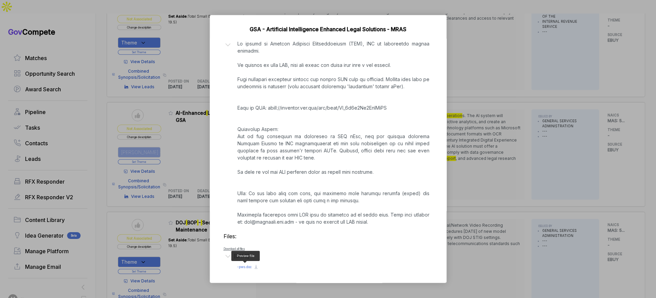 Image resolution: width=656 pixels, height=298 pixels. I want to click on a: Download all files, so click(234, 248).